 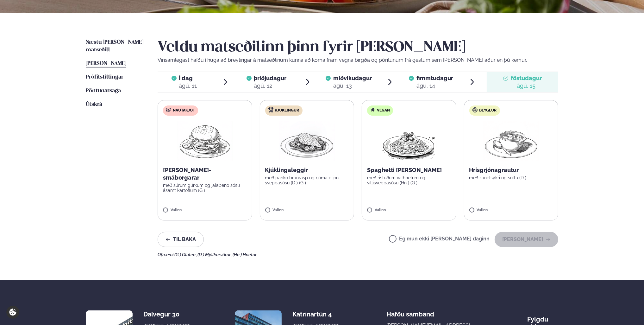 I want to click on span: þriðjudagur, so click(x=270, y=78).